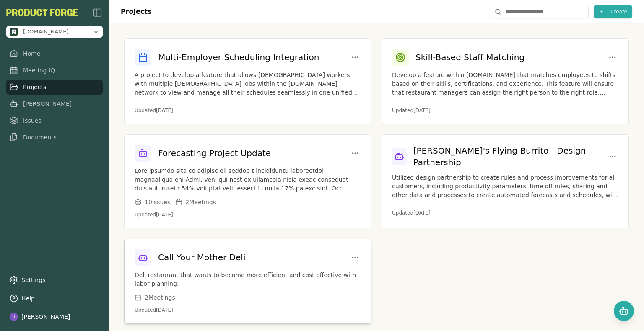 This screenshot has width=644, height=331. Describe the element at coordinates (505, 186) in the screenshot. I see `p: Utilized design partnership to create rules and process improvements for all customers, including...` at that location.